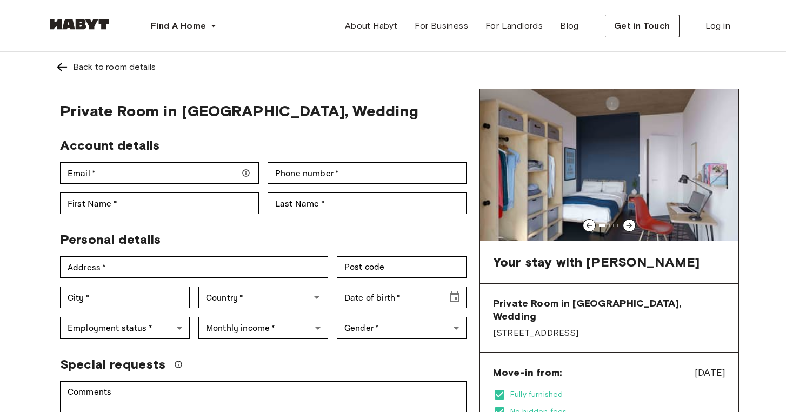 The width and height of the screenshot is (786, 412). Describe the element at coordinates (367, 173) in the screenshot. I see `div: Phone number` at that location.